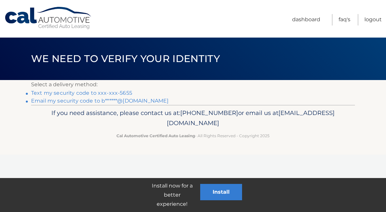  Describe the element at coordinates (193, 85) in the screenshot. I see `p: Select a delivery method:` at that location.